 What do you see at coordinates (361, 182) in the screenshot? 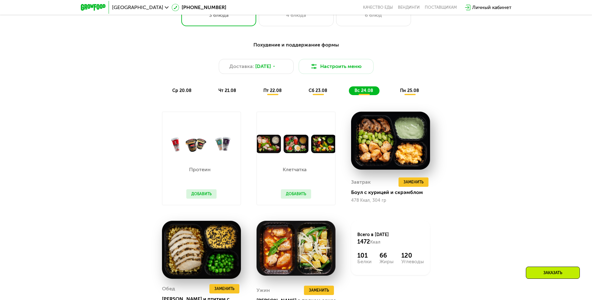
I see `div: Завтрак` at bounding box center [361, 182].